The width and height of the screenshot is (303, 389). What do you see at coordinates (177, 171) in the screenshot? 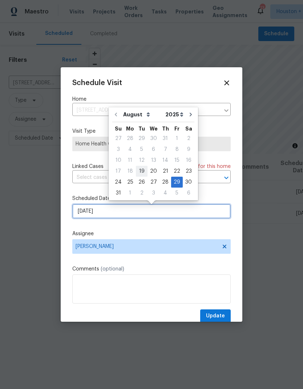
I see `div: 22` at bounding box center [177, 171].